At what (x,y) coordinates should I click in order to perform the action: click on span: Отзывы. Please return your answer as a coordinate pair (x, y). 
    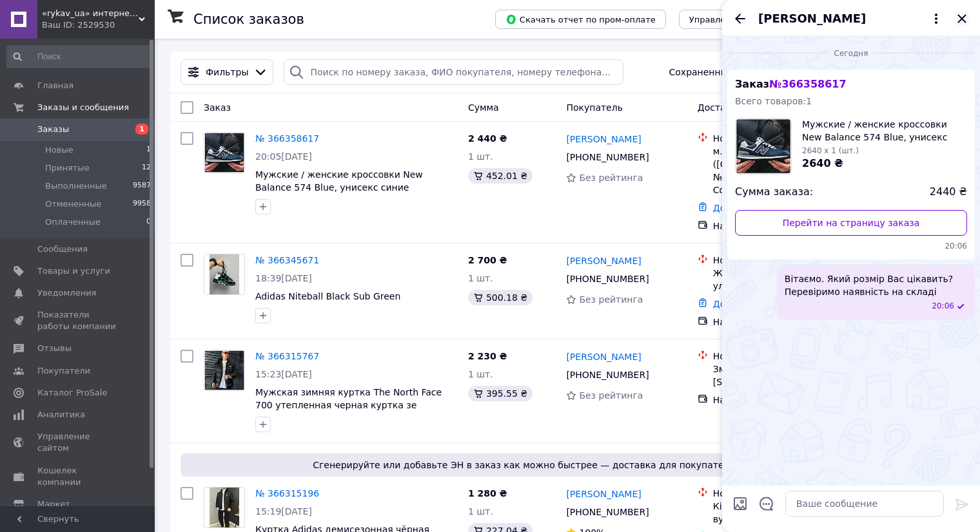
    Looking at the image, I should click on (54, 349).